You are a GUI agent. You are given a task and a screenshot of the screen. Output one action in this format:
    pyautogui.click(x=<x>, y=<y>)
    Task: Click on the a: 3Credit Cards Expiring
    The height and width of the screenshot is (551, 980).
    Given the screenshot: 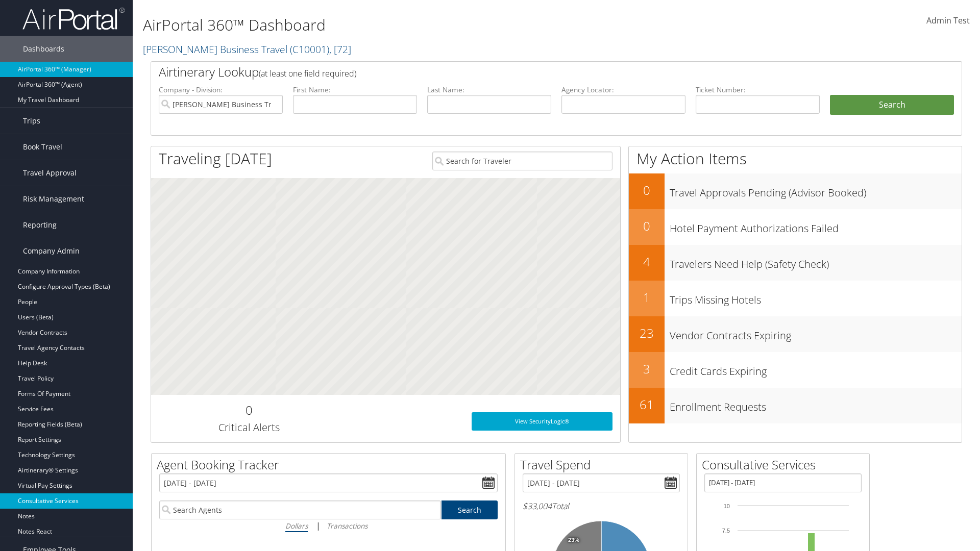 What is the action you would take?
    pyautogui.click(x=796, y=370)
    